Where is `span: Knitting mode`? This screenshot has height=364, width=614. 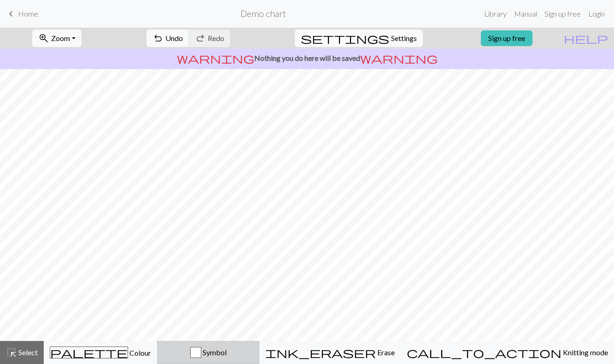 span: Knitting mode is located at coordinates (584, 352).